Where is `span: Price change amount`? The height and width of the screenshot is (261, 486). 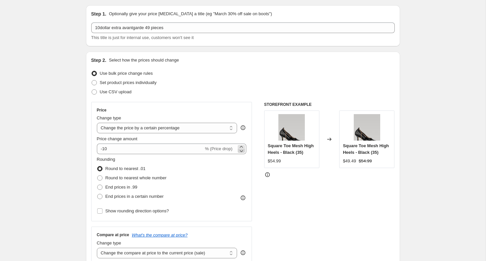
span: Price change amount is located at coordinates (117, 139).